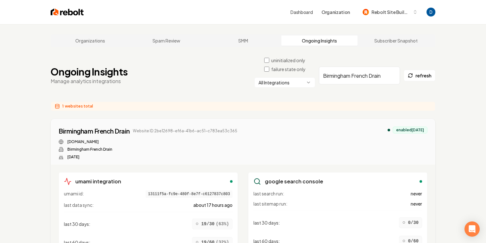 This screenshot has width=486, height=243. Describe the element at coordinates (94, 131) in the screenshot. I see `a: Birmingham French Drain` at that location.